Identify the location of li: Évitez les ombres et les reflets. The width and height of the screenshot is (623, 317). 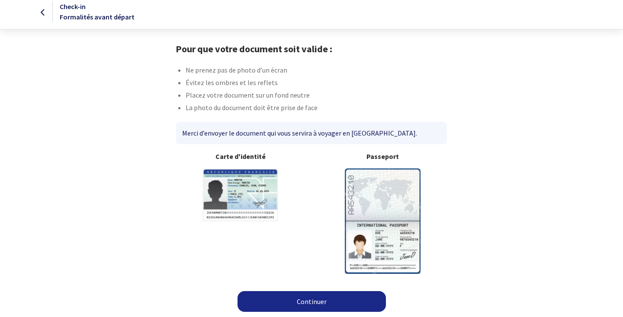
(316, 83).